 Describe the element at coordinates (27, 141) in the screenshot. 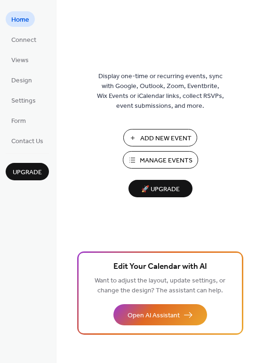

I see `span: Contact Us` at that location.